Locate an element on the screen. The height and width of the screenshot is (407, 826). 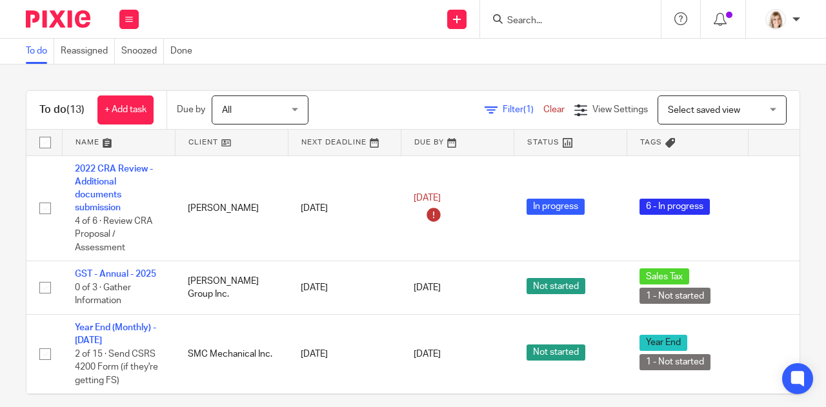
span: 2 of 15 · Send CSRS 4200 Form (if they're getting FS) is located at coordinates (116, 367).